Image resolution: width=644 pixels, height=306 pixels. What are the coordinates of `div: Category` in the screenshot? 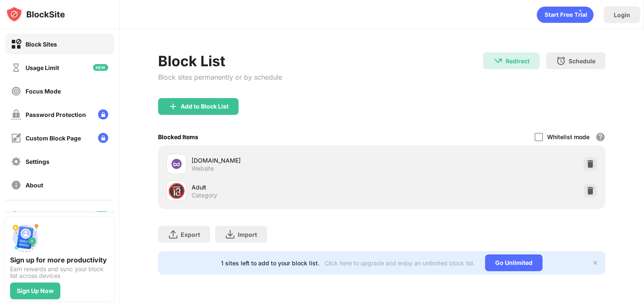 It's located at (204, 195).